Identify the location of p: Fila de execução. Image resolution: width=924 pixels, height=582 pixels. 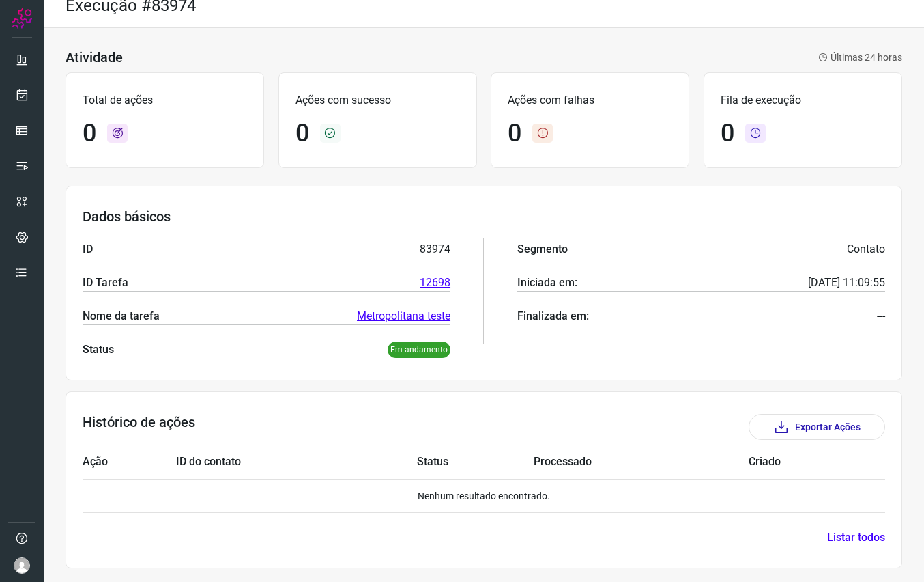
(802, 100).